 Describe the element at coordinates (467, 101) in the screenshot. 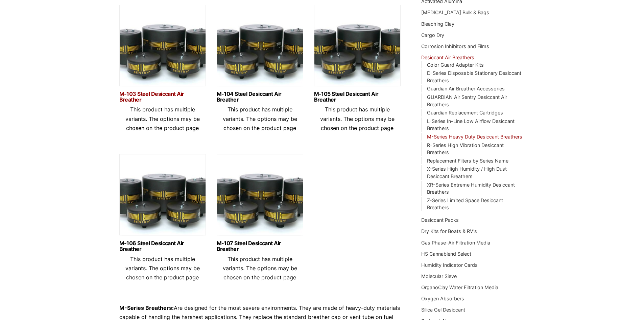

I see `a: GUARDIAN Air Sentry Desiccant Air Breathers` at that location.